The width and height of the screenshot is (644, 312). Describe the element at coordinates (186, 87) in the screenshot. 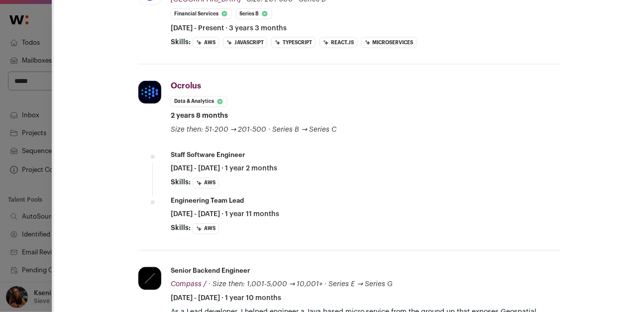

I see `span: Ocrolus` at that location.